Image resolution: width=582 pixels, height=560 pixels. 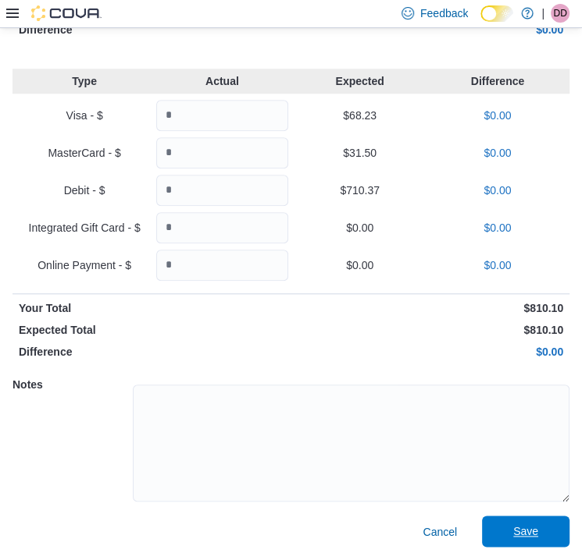 What do you see at coordinates (84, 81) in the screenshot?
I see `p: Type` at bounding box center [84, 81].